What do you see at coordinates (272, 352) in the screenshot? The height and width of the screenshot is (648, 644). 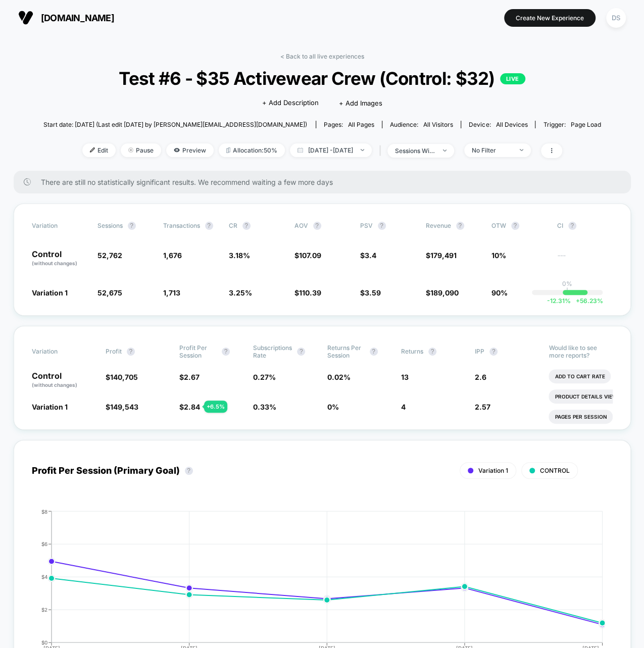 I see `span: Subscriptions Rate` at bounding box center [272, 352].